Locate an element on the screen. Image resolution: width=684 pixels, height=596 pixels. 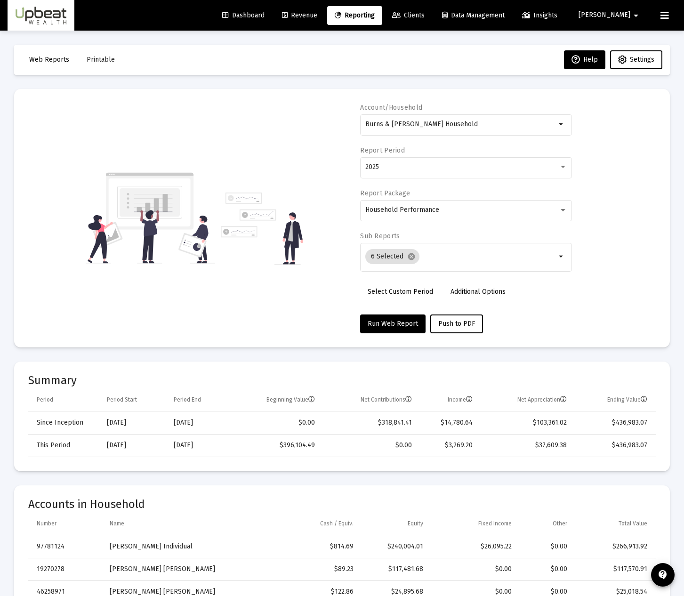
div: Other is located at coordinates (559, 523).